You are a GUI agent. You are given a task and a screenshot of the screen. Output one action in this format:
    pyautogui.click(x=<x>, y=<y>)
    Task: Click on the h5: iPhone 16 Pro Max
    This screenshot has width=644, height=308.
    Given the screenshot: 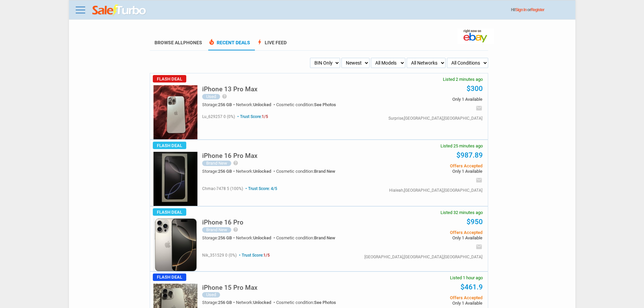 What is the action you would take?
    pyautogui.click(x=230, y=155)
    